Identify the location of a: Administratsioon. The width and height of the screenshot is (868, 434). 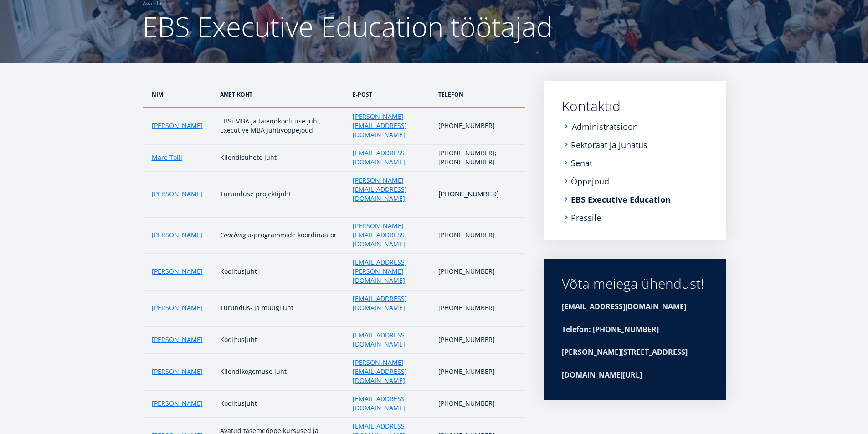
(605, 127).